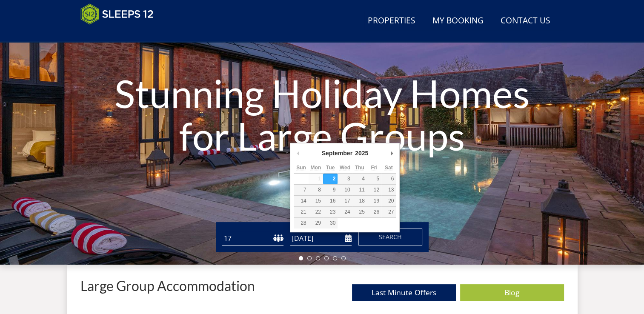 This screenshot has width=644, height=314. Describe the element at coordinates (316, 168) in the screenshot. I see `abbr: Monday` at that location.